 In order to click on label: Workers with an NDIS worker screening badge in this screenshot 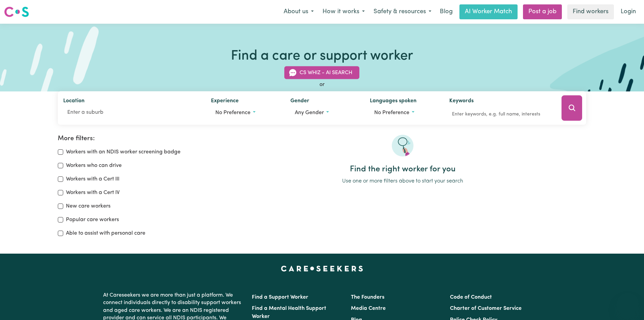, I will do `click(123, 152)`.